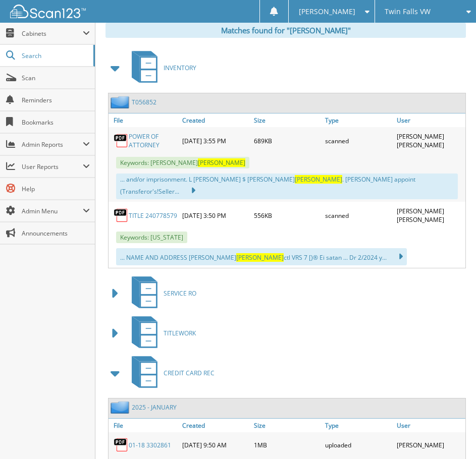  I want to click on span: Scan, so click(55, 78).